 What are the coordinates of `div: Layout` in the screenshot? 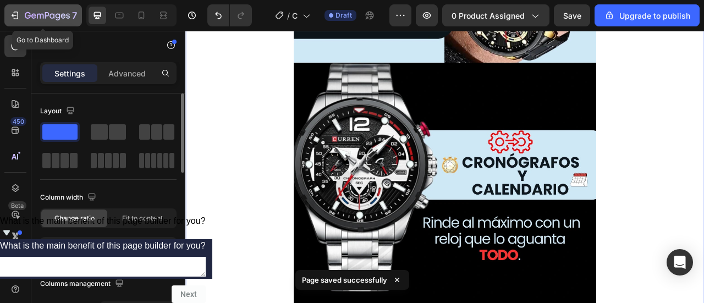 It's located at (58, 111).